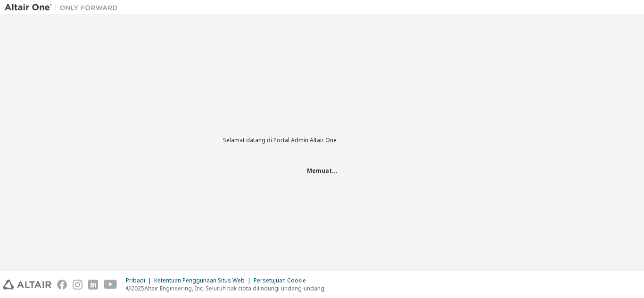 This screenshot has height=298, width=644. I want to click on img: youtube.svg, so click(110, 284).